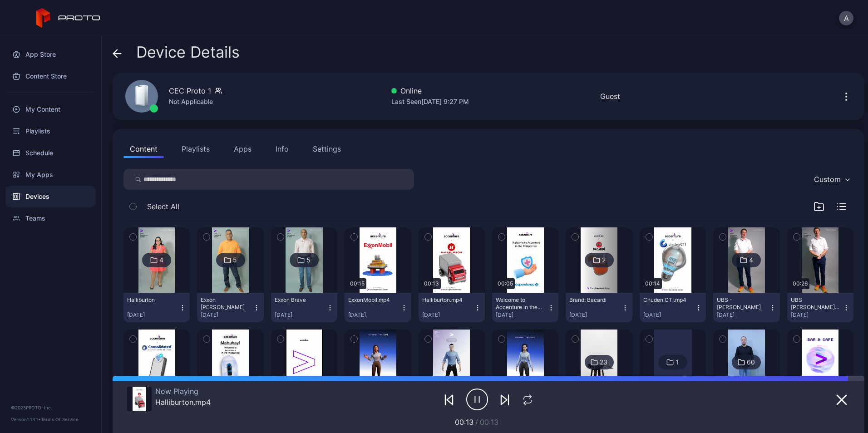  I want to click on div: 1, so click(676, 362).